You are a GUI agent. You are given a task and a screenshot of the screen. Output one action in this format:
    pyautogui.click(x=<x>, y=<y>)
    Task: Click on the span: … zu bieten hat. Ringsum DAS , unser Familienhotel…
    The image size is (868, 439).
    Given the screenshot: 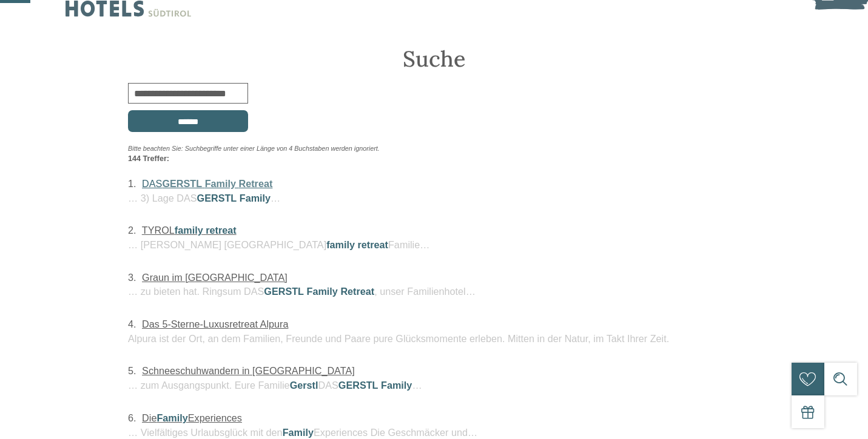 What is the action you would take?
    pyautogui.click(x=301, y=292)
    